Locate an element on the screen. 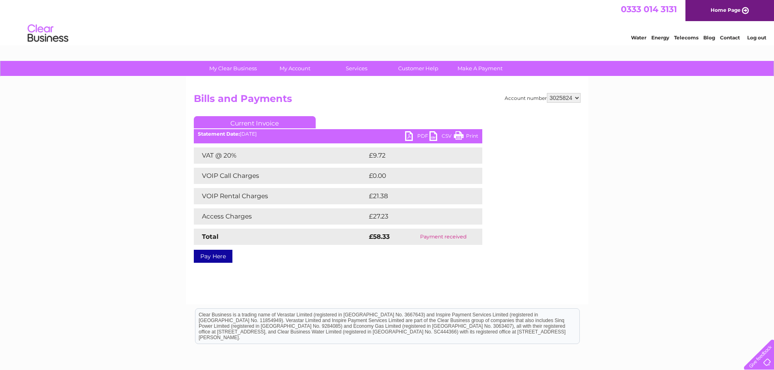 This screenshot has width=774, height=370. a: My Clear Business is located at coordinates (233, 68).